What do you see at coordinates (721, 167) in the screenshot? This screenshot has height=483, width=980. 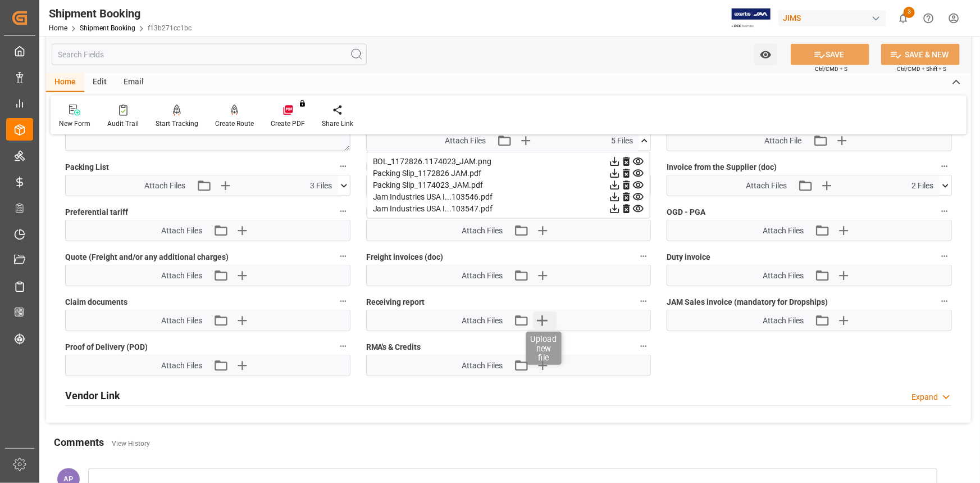 I see `span: Invoice from the Supplier (doc)` at bounding box center [721, 167].